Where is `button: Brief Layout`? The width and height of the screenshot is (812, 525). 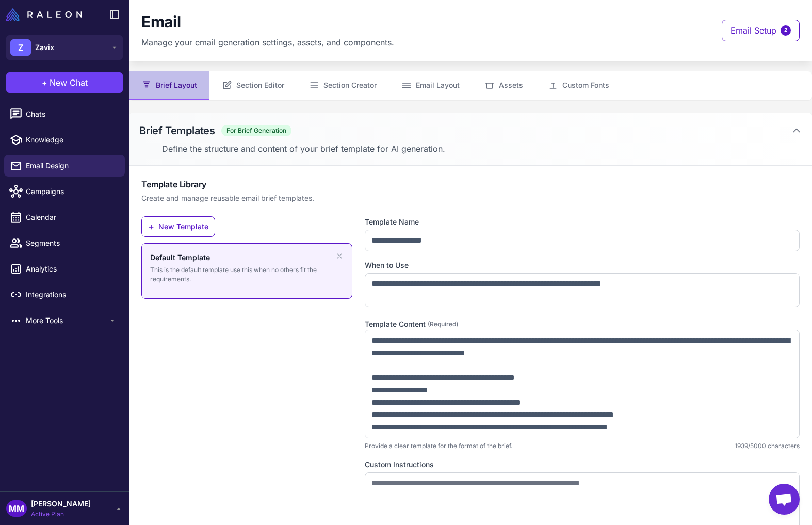 button: Brief Layout is located at coordinates (169, 86).